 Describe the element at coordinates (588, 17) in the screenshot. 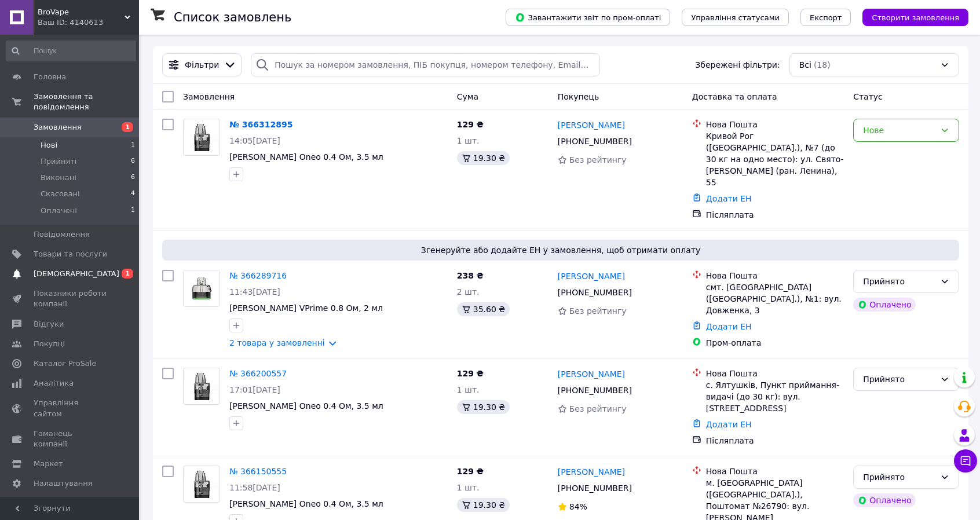

I see `span: Завантажити звіт по пром-оплаті` at that location.